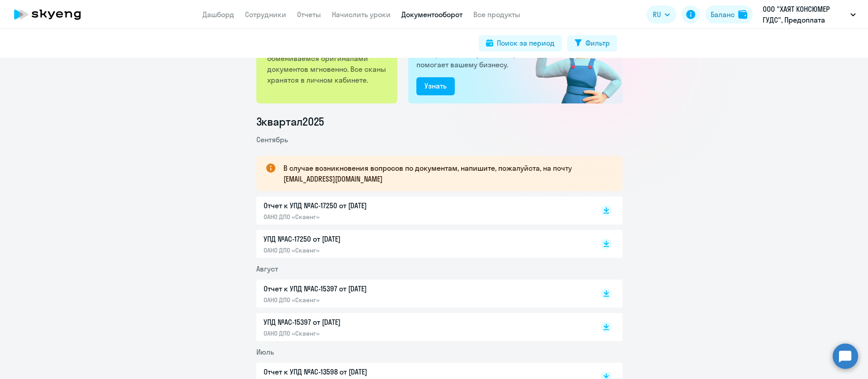 This screenshot has width=868, height=379. I want to click on a: Все продукты, so click(496, 14).